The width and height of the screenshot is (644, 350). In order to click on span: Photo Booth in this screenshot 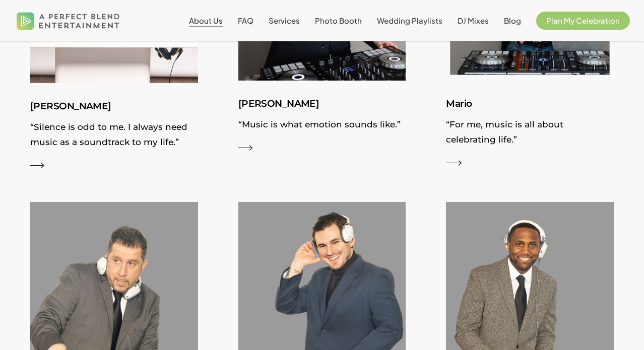, I will do `click(338, 20)`.